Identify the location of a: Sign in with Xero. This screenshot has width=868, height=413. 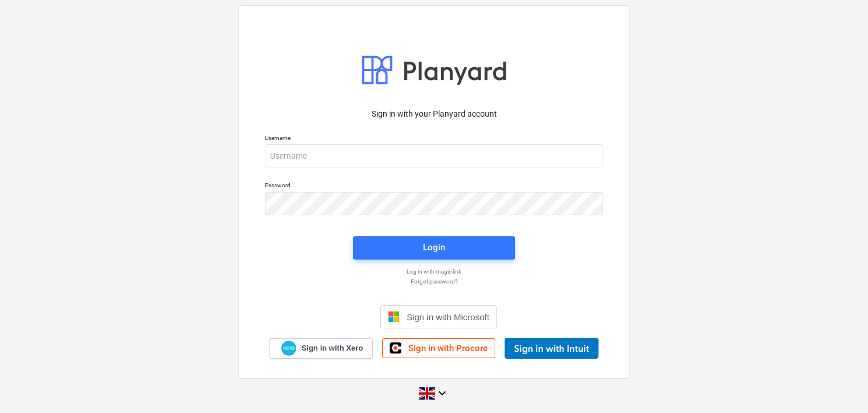
(321, 348).